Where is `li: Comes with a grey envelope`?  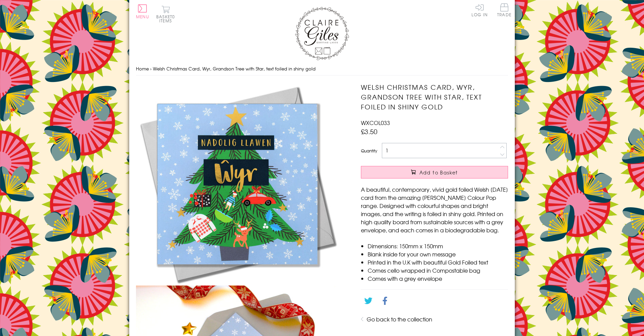 li: Comes with a grey envelope is located at coordinates (438, 278).